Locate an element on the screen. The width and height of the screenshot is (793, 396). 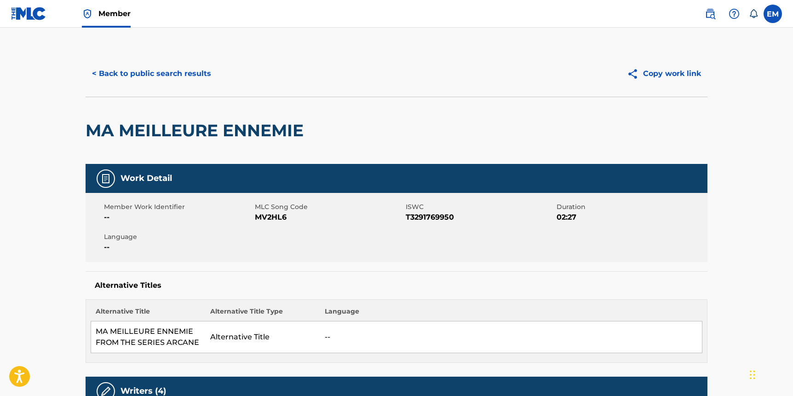
button: Copy work link is located at coordinates (664, 74).